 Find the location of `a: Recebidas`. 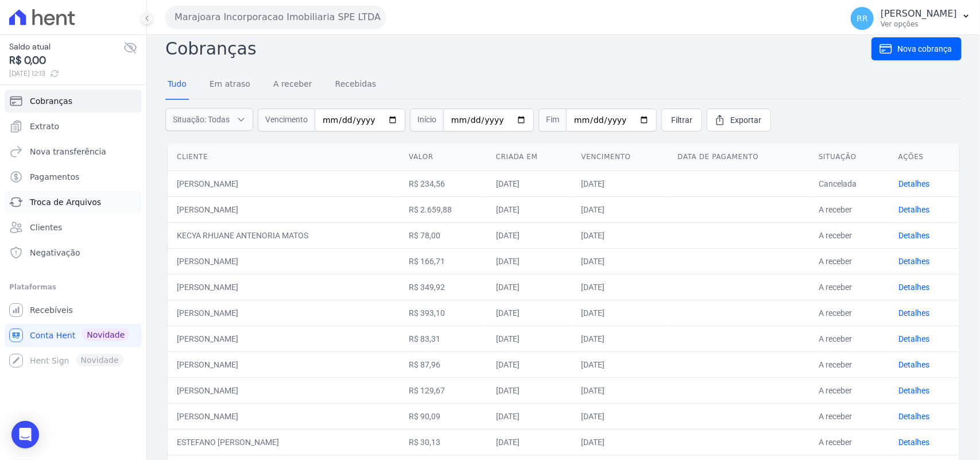

a: Recebidas is located at coordinates (356, 85).